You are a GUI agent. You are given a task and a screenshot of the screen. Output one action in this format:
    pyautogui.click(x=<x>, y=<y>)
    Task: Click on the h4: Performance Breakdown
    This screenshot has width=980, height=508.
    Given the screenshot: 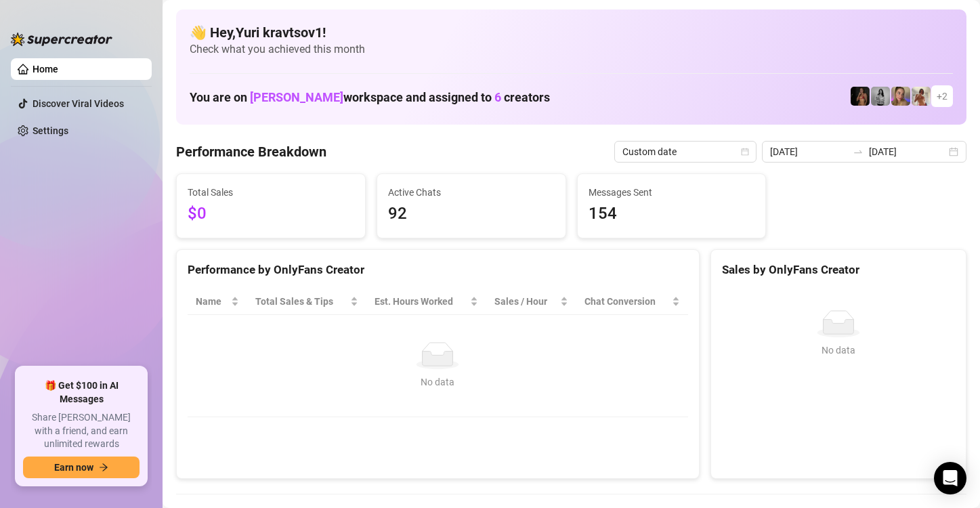 What is the action you would take?
    pyautogui.click(x=251, y=152)
    